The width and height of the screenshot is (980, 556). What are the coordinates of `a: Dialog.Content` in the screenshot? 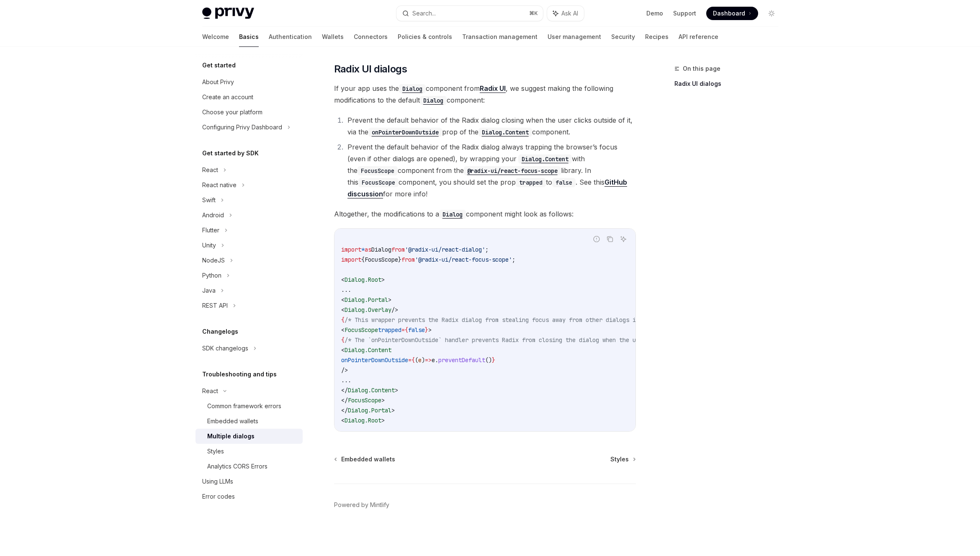 It's located at (506, 132).